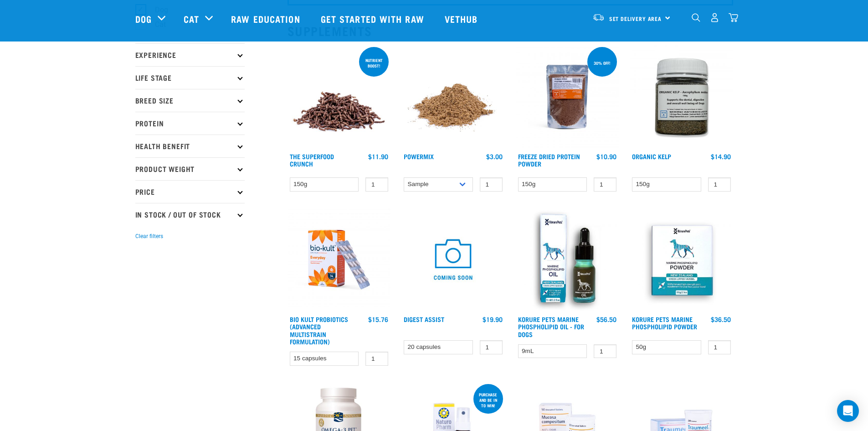  Describe the element at coordinates (488, 400) in the screenshot. I see `div: Purchase and be in to win!` at that location.